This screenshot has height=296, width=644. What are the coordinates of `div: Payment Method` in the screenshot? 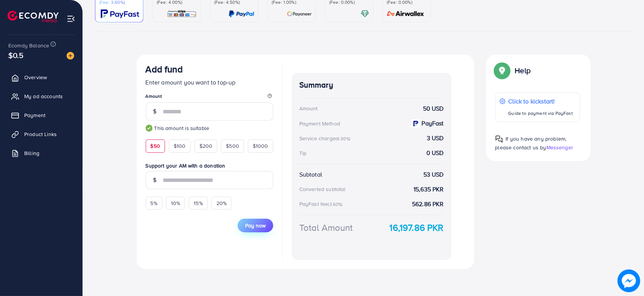 It's located at (319, 123).